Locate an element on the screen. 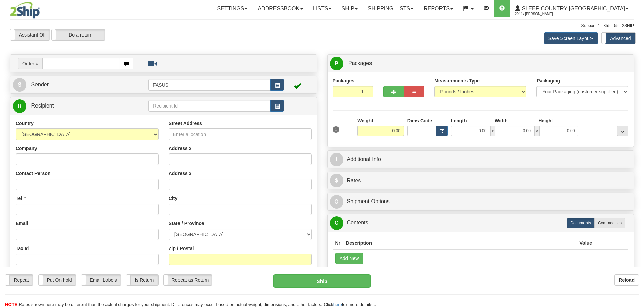 The height and width of the screenshot is (308, 644). span: P is located at coordinates (337, 64).